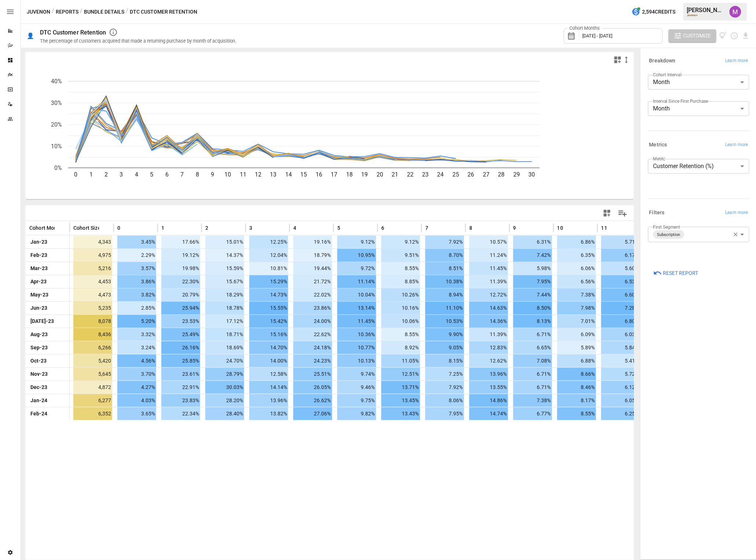 This screenshot has height=560, width=756. Describe the element at coordinates (312, 413) in the screenshot. I see `span: 27.06%` at that location.